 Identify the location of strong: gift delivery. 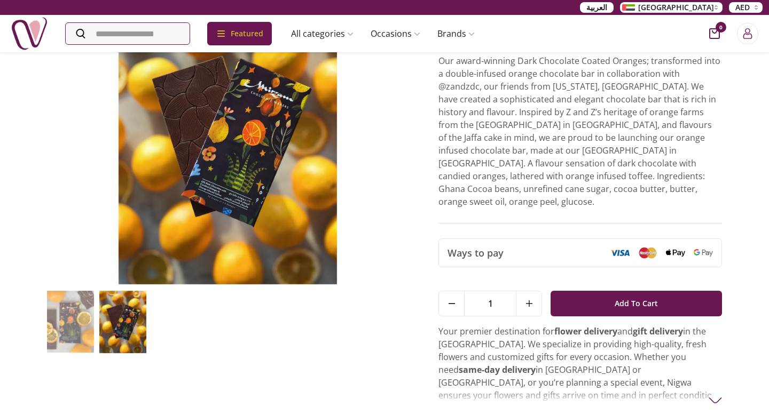
(658, 331).